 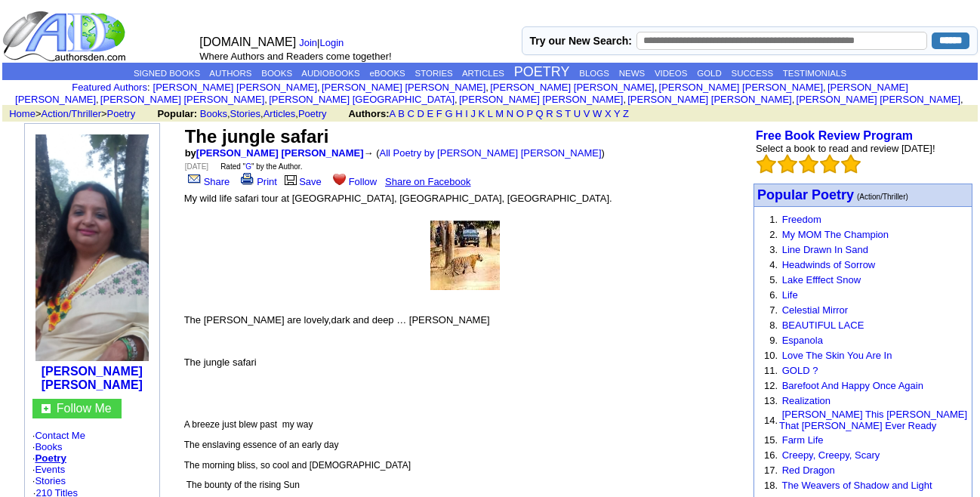 What do you see at coordinates (247, 179) in the screenshot?
I see `img: print.gif` at bounding box center [247, 179].